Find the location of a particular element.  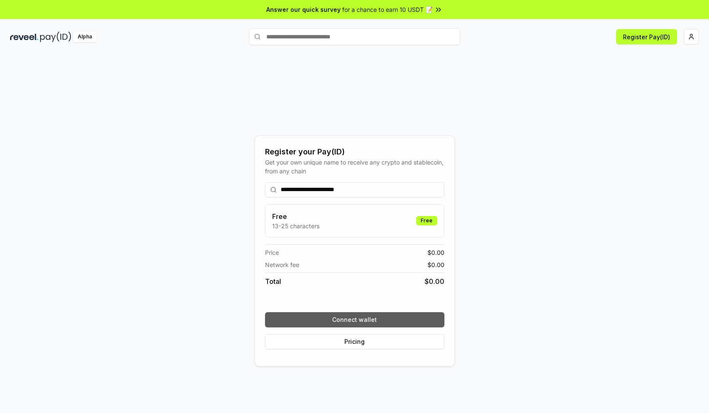

button: Register Pay(ID) is located at coordinates (646, 37).